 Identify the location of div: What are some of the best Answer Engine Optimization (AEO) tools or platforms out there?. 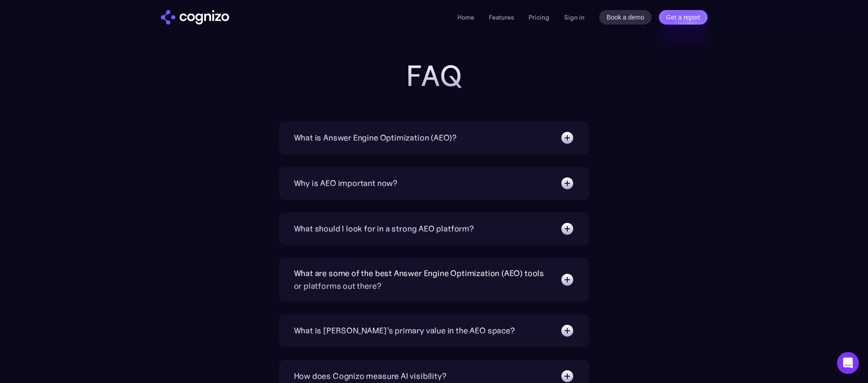
(422, 280).